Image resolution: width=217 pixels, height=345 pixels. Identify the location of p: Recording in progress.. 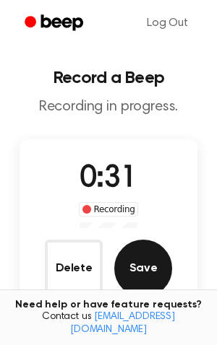
(108, 107).